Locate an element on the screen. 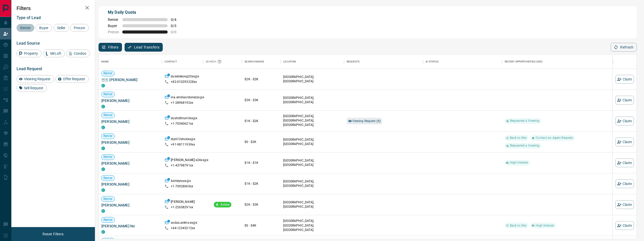  p: +1- 43798791xx is located at coordinates (182, 166).